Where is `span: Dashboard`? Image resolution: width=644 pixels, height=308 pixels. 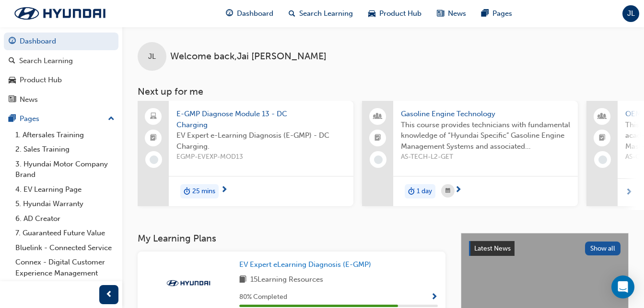 span: Dashboard is located at coordinates (255, 14).